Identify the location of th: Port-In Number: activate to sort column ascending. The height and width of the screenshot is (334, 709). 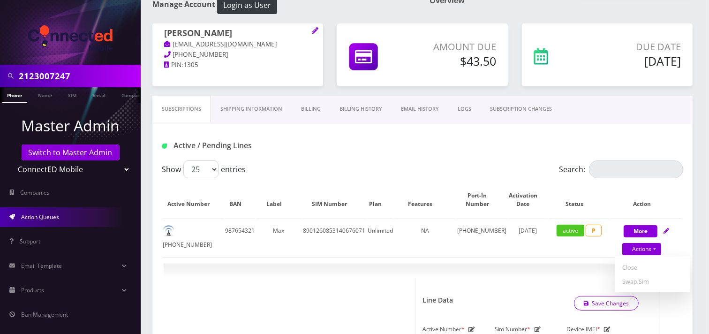
(482, 200).